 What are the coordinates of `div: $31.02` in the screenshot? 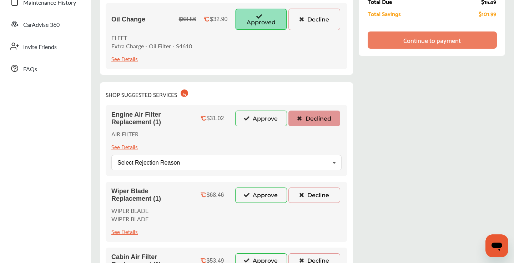 It's located at (215, 118).